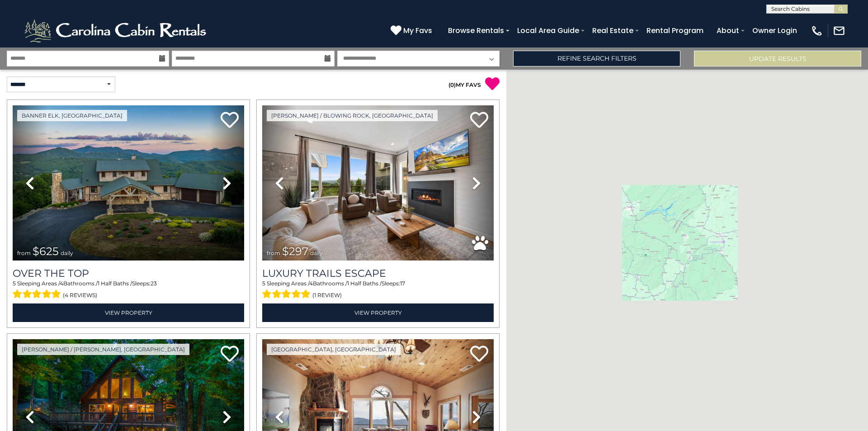  Describe the element at coordinates (128, 273) in the screenshot. I see `a: Over The Top` at that location.